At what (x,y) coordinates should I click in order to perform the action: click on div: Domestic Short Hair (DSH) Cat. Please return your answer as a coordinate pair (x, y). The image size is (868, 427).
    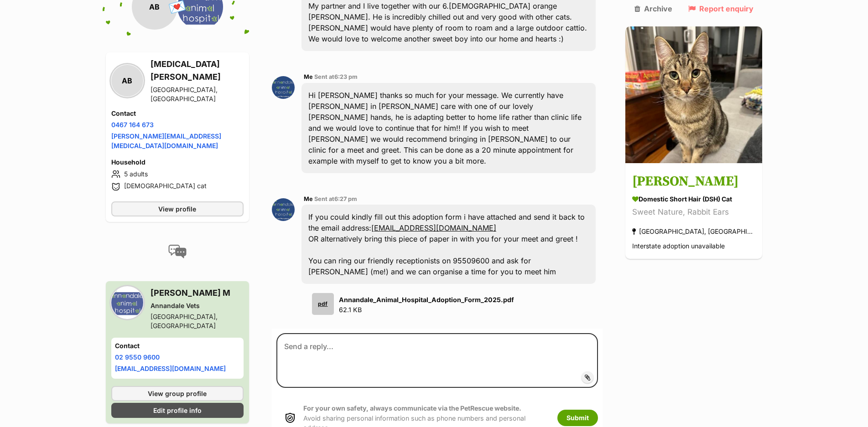
    Looking at the image, I should click on (693, 199).